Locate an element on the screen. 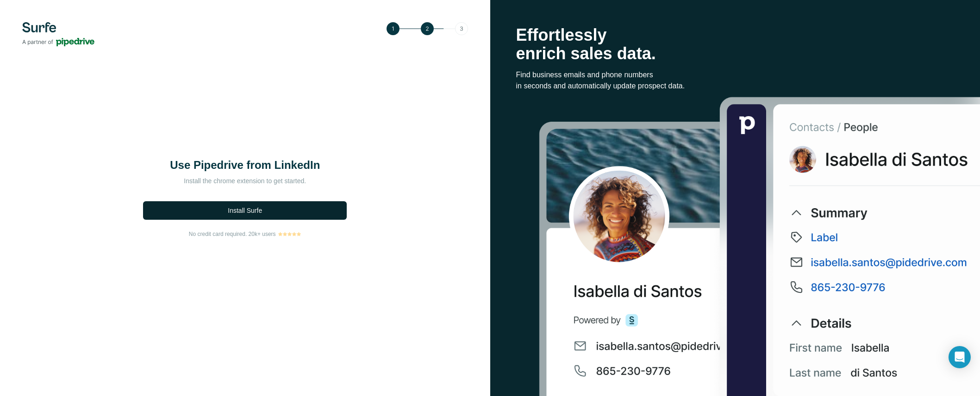  img: Step 2 is located at coordinates (427, 29).